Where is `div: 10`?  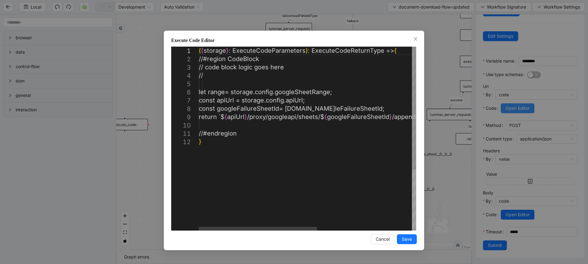
div: 10 is located at coordinates (181, 125).